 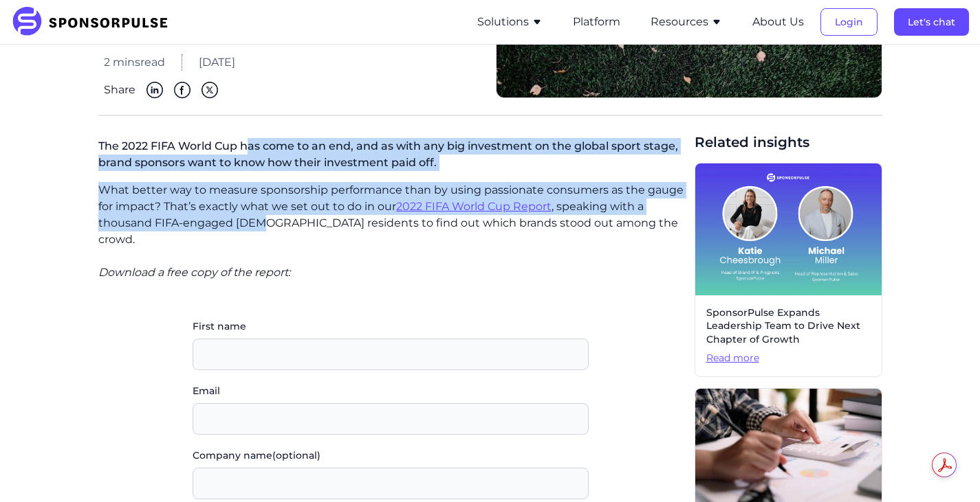 I want to click on label: First name, so click(x=390, y=326).